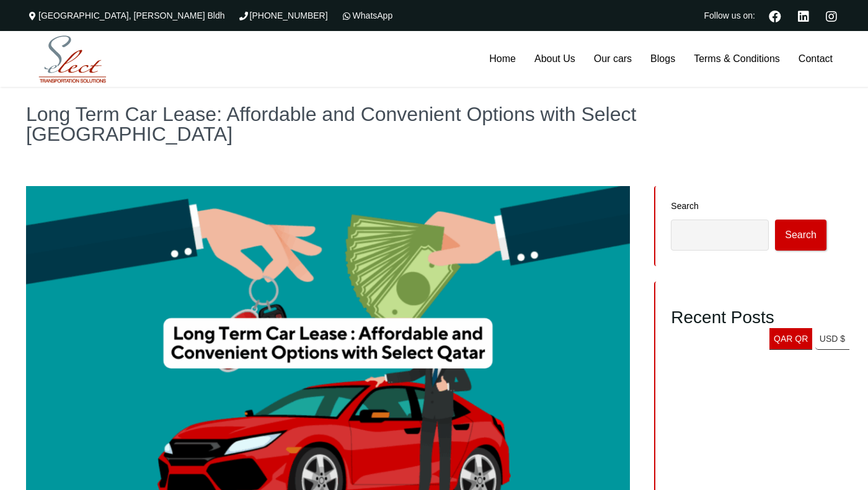 This screenshot has height=490, width=868. I want to click on a: Linkedin, so click(803, 15).